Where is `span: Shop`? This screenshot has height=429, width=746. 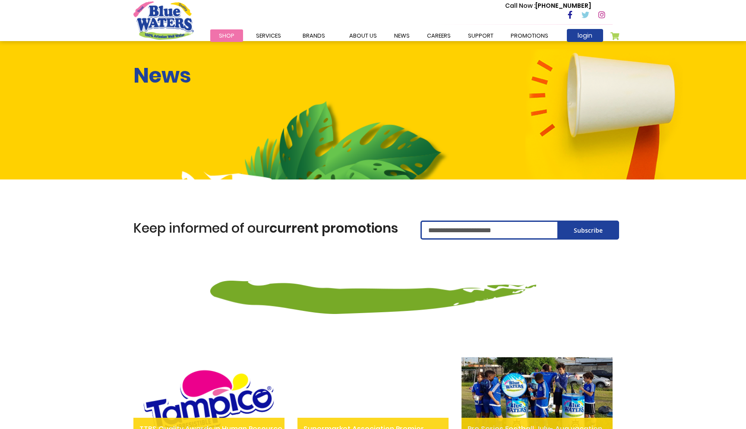
span: Shop is located at coordinates (227, 35).